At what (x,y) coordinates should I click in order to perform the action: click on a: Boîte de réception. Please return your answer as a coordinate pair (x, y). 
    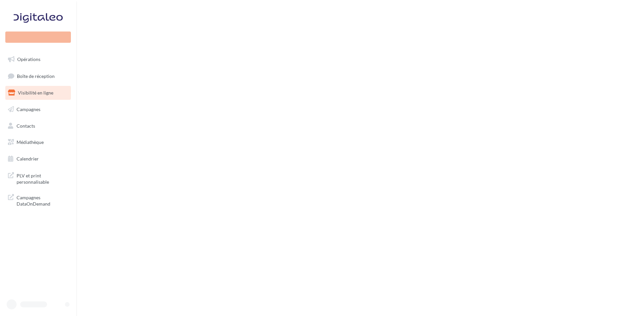
    Looking at the image, I should click on (38, 76).